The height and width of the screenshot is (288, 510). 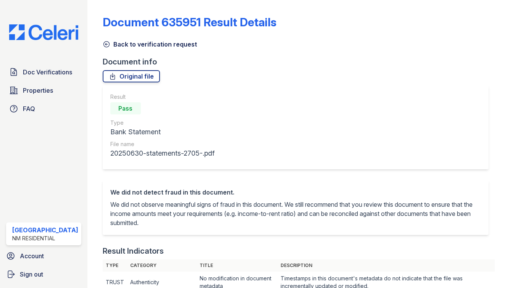 I want to click on div: Result, so click(x=162, y=97).